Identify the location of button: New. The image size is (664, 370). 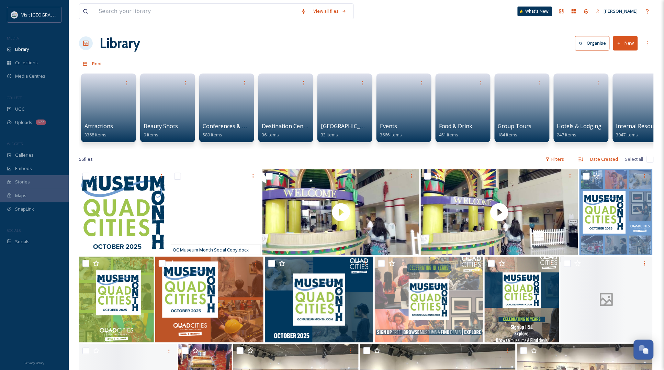
(626, 43).